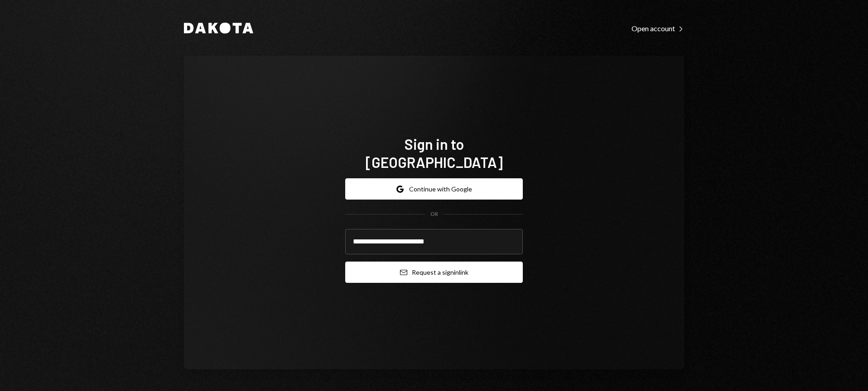 The width and height of the screenshot is (868, 391). Describe the element at coordinates (434, 272) in the screenshot. I see `button: Request a signinlink` at that location.